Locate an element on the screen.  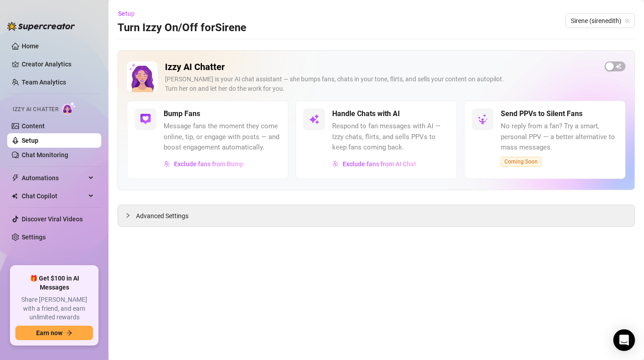
span: arrow-right is located at coordinates (69, 333).